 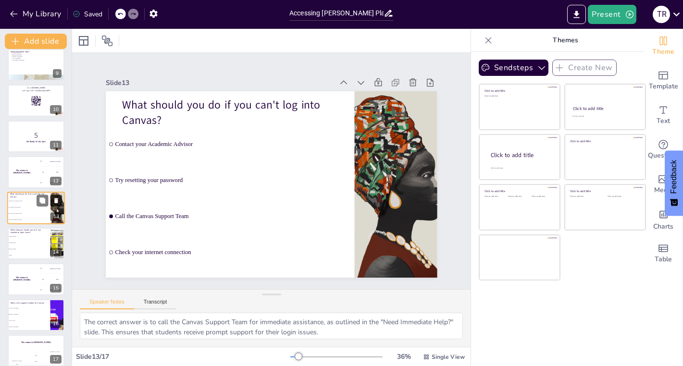 I want to click on div: Change the overall theme, so click(x=663, y=46).